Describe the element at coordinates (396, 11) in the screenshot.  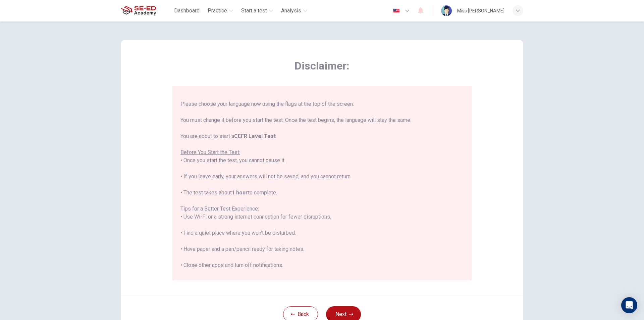
I see `img: en` at that location.